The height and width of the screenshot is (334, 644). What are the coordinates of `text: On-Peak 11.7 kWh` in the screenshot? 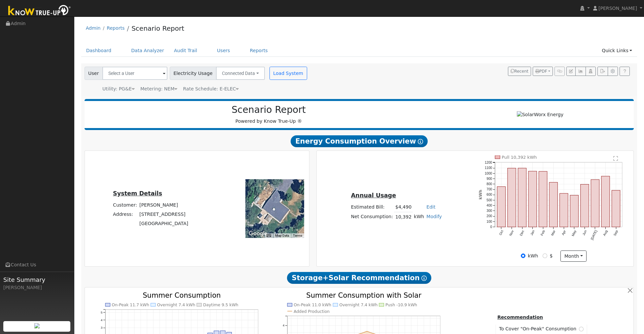 It's located at (130, 305).